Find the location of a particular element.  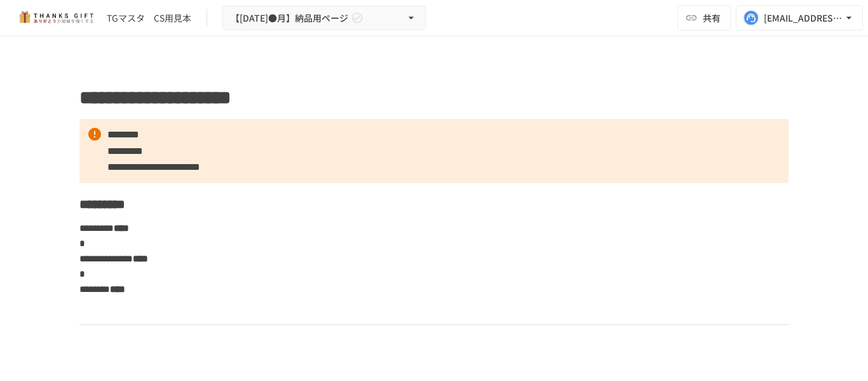

div: TGマスタ CS用見本 is located at coordinates (149, 18).